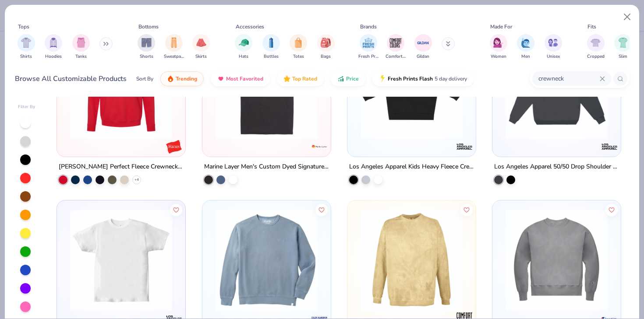  Describe the element at coordinates (592, 27) in the screenshot. I see `div: Fits` at that location.